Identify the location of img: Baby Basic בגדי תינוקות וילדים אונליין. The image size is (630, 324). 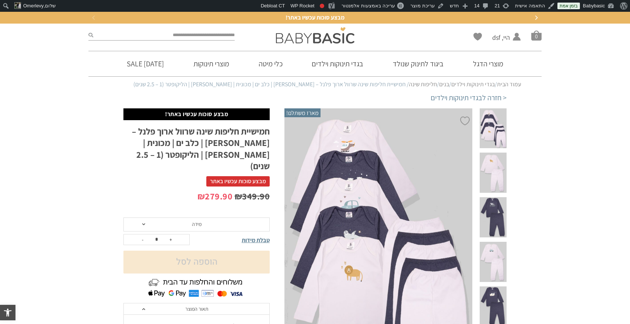
(315, 35).